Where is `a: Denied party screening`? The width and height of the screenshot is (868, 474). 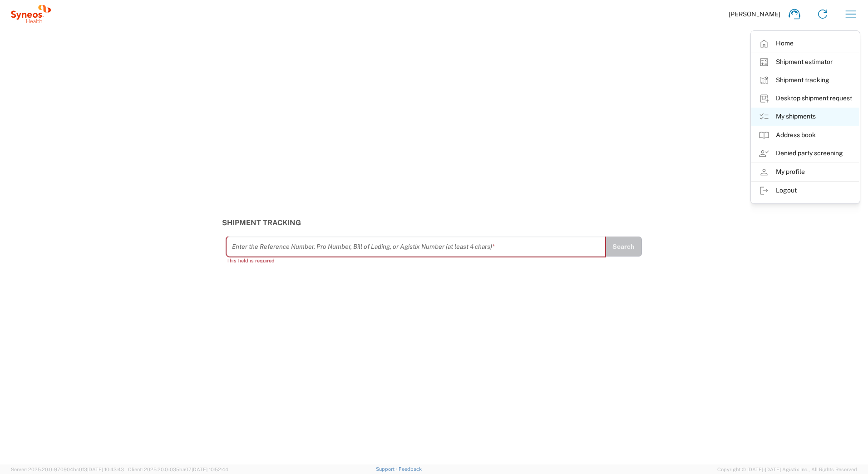
a: Denied party screening is located at coordinates (805, 153).